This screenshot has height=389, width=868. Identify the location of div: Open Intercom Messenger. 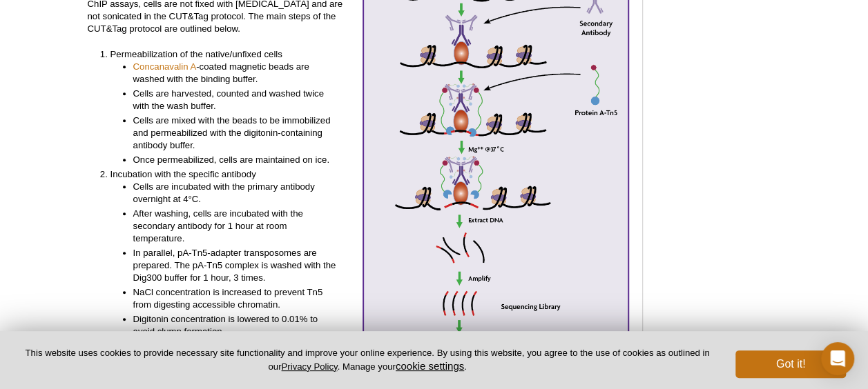
(838, 359).